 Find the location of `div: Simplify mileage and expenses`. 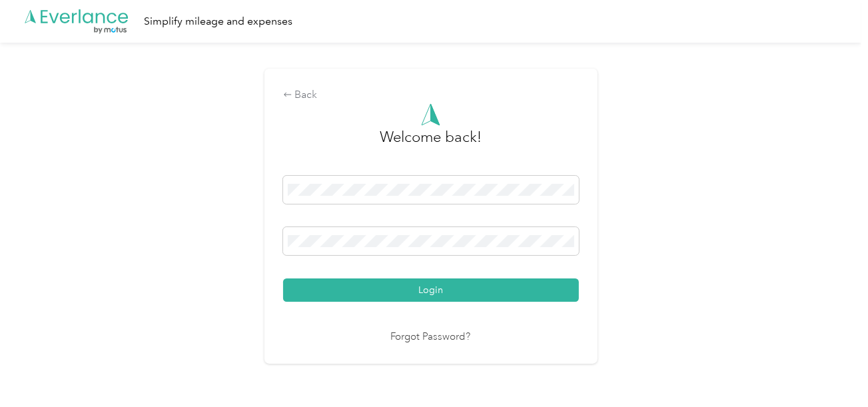

div: Simplify mileage and expenses is located at coordinates (218, 21).